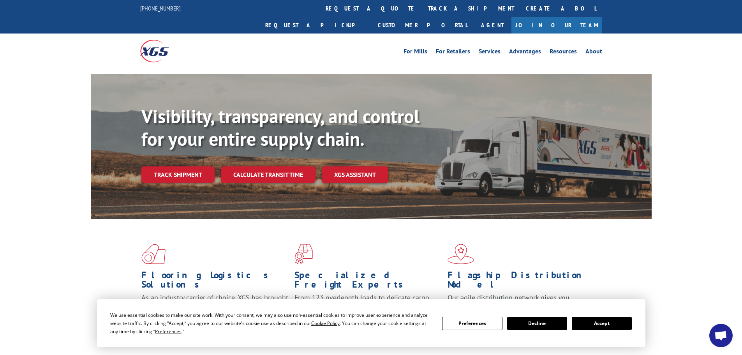  Describe the element at coordinates (325, 323) in the screenshot. I see `span: Cookie Policy` at that location.